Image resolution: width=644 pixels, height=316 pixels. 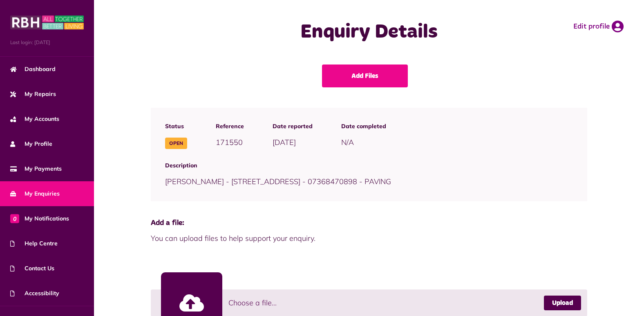 I want to click on a: Upload, so click(x=562, y=303).